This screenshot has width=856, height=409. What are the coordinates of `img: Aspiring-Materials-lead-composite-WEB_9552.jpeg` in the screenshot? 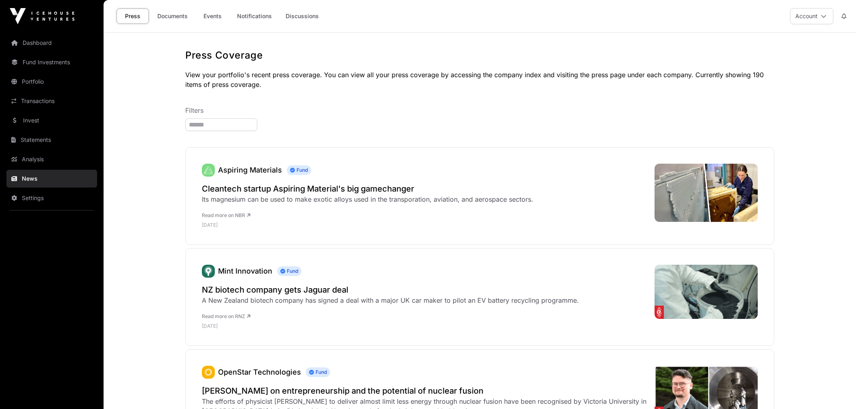 It's located at (706, 193).